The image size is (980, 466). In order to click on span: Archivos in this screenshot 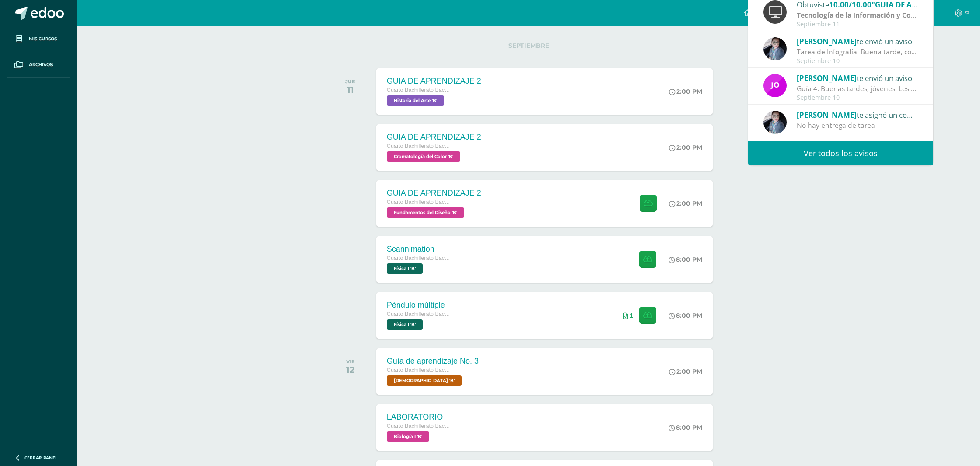, I will do `click(41, 64)`.